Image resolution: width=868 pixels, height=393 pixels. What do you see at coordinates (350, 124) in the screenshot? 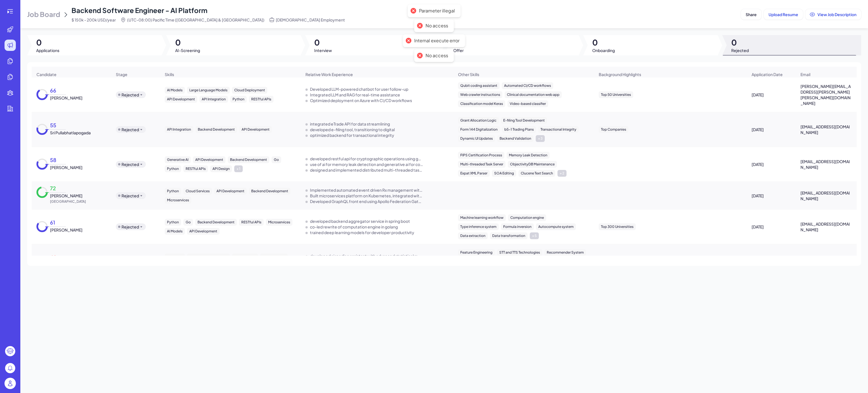
I see `div: integrated eTrade API for data streamlining` at bounding box center [350, 124].